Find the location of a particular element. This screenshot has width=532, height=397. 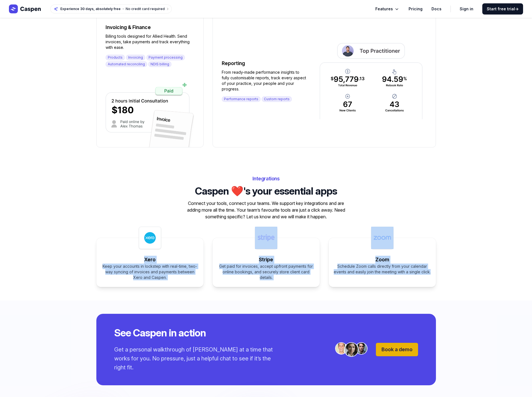

a: Sign in is located at coordinates (466, 9).